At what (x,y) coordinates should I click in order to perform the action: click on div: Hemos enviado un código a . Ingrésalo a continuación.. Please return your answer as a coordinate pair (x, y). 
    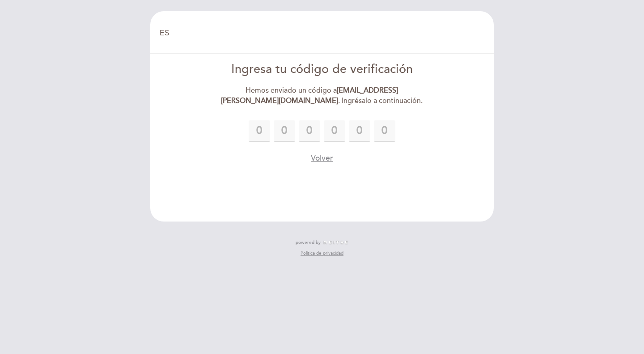
    Looking at the image, I should click on (322, 96).